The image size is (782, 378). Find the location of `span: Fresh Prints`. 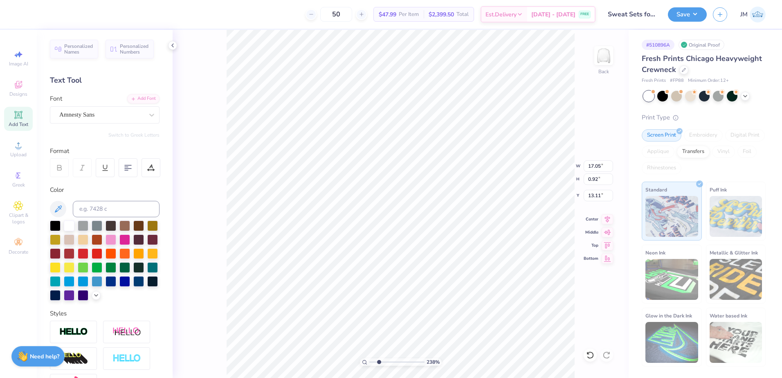

span: Fresh Prints is located at coordinates (653, 81).